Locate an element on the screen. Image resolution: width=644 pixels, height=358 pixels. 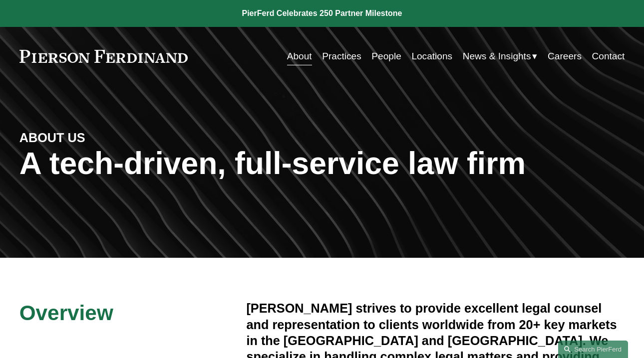
a: folder dropdown is located at coordinates (500, 57).